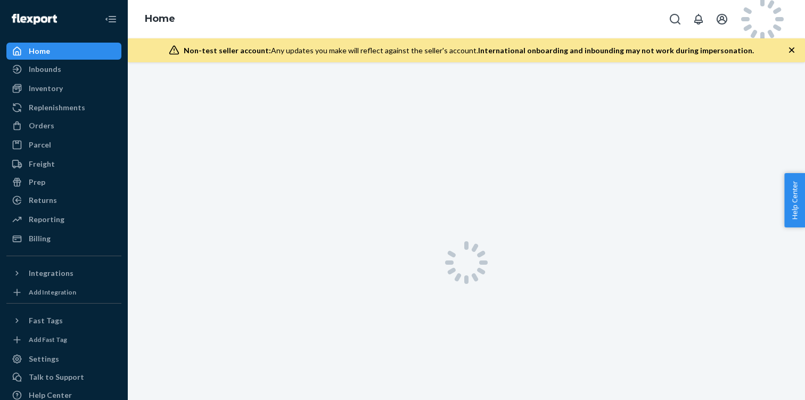 This screenshot has height=400, width=805. I want to click on ol: breadcrumbs, so click(160, 19).